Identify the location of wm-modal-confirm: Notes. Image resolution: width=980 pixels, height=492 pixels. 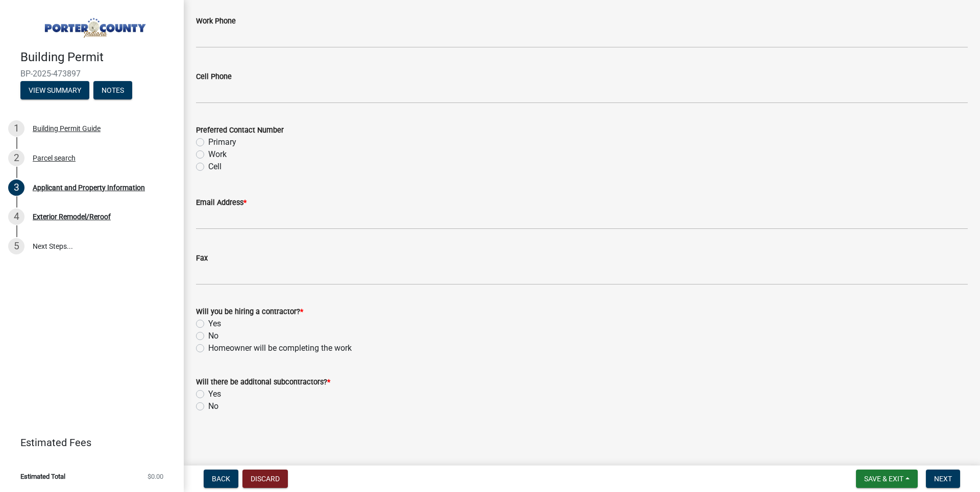
(112, 91).